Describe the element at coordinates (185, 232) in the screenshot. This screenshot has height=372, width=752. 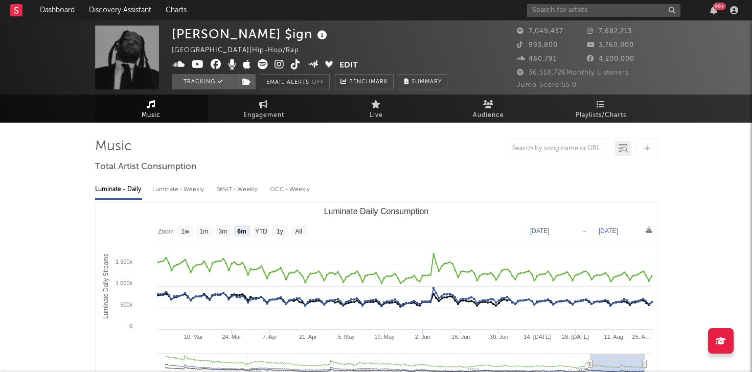
I see `text: 1w` at that location.